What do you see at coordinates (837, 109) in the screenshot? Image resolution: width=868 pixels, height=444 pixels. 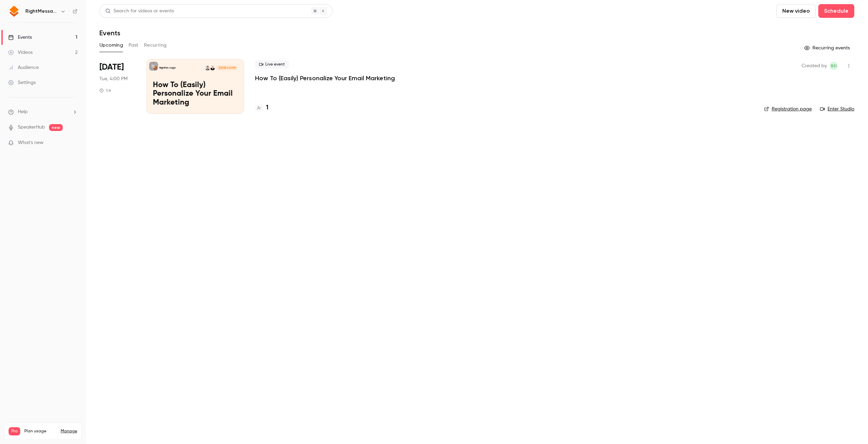 I see `a: Enter Studio` at bounding box center [837, 109].